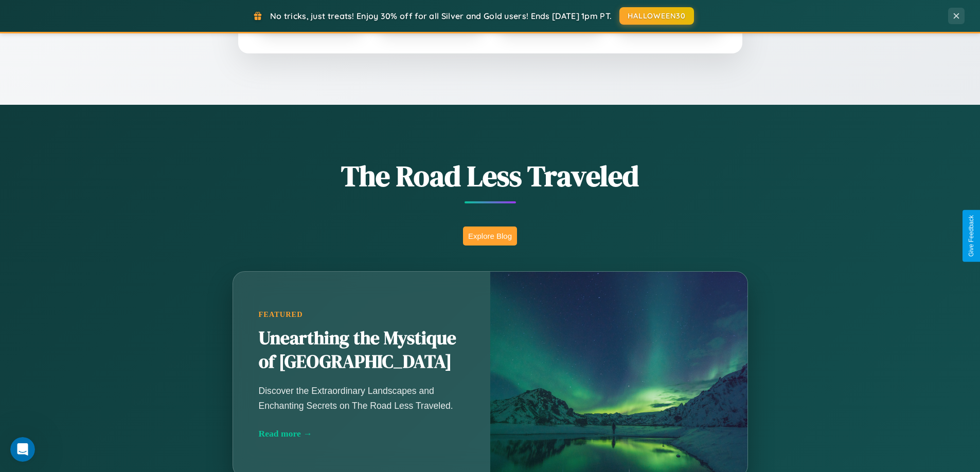 The height and width of the screenshot is (472, 980). Describe the element at coordinates (489, 236) in the screenshot. I see `button: Explore Blog` at that location.